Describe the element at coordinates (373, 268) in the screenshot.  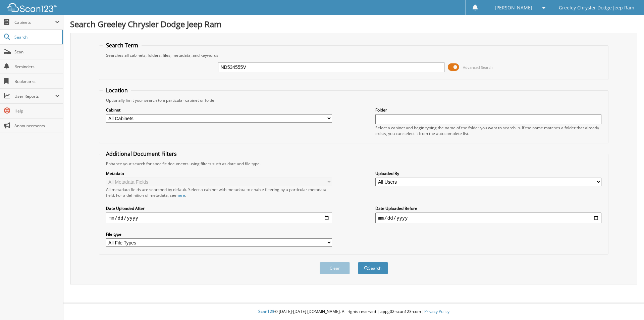
I see `button: Search` at that location.